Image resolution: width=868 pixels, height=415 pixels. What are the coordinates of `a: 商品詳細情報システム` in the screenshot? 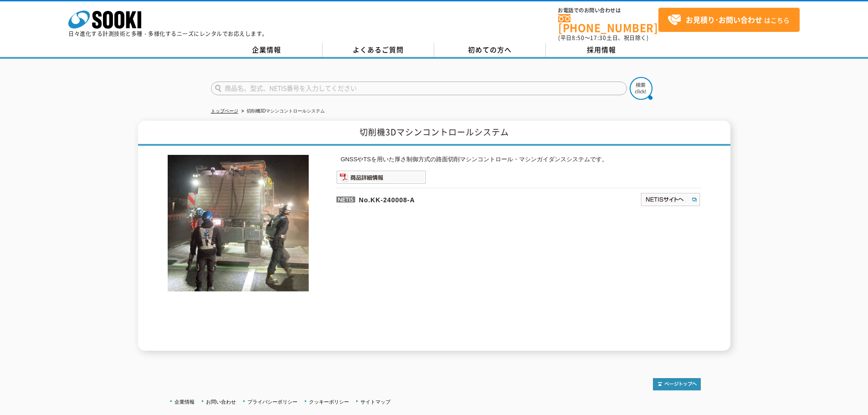 It's located at (381, 178).